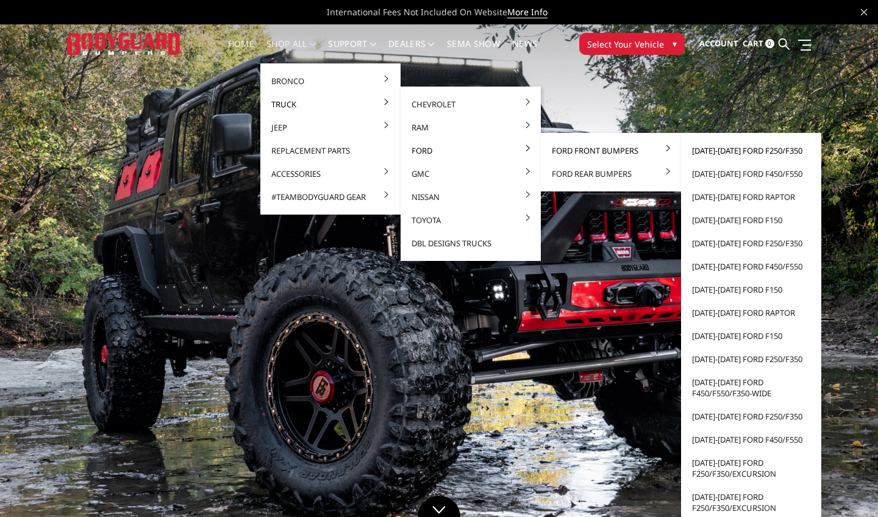 Image resolution: width=878 pixels, height=517 pixels. I want to click on a: Ford Rear Bumpers, so click(611, 174).